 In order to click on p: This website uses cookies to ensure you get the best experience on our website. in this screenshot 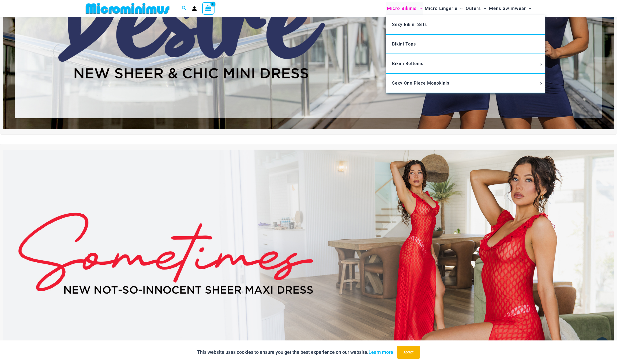, I will do `click(295, 352)`.